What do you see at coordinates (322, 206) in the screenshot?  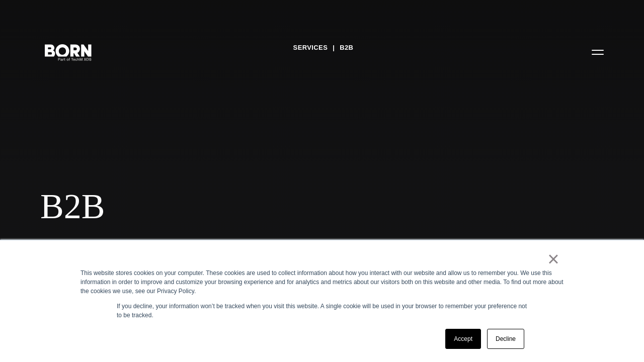 I see `div: B2B` at bounding box center [322, 206].